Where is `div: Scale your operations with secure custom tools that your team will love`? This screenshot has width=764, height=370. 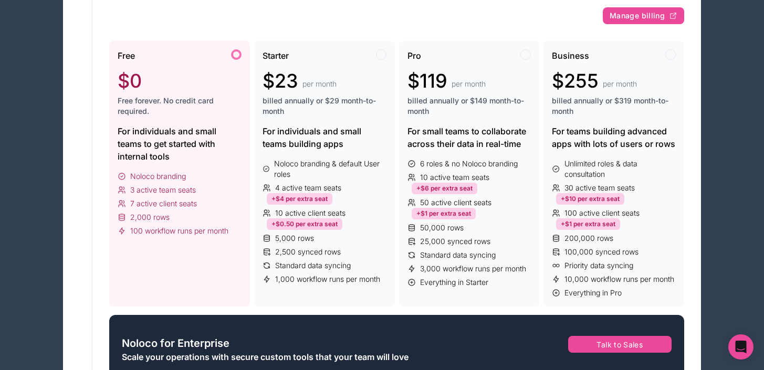 div: Scale your operations with secure custom tools that your team will love is located at coordinates (306, 357).